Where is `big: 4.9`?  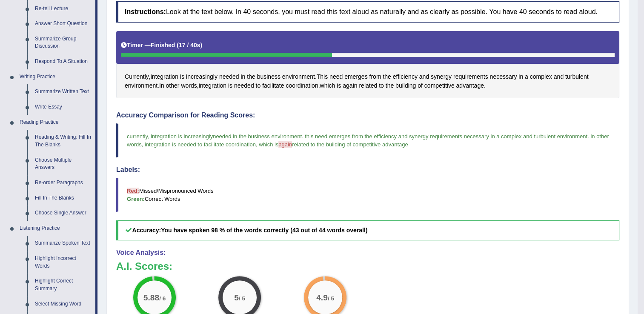 big: 4.9 is located at coordinates (322, 297).